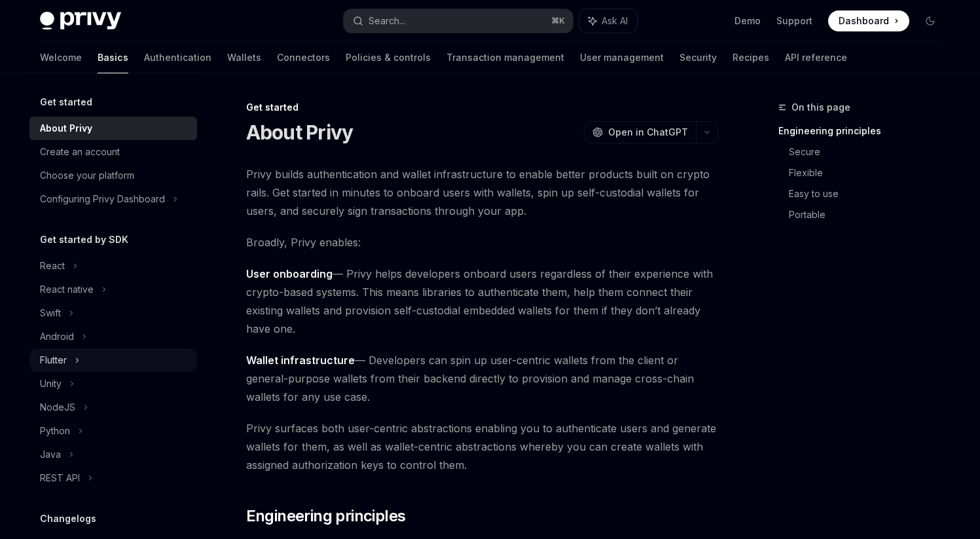 This screenshot has width=980, height=539. Describe the element at coordinates (112, 58) in the screenshot. I see `a: Basics` at that location.